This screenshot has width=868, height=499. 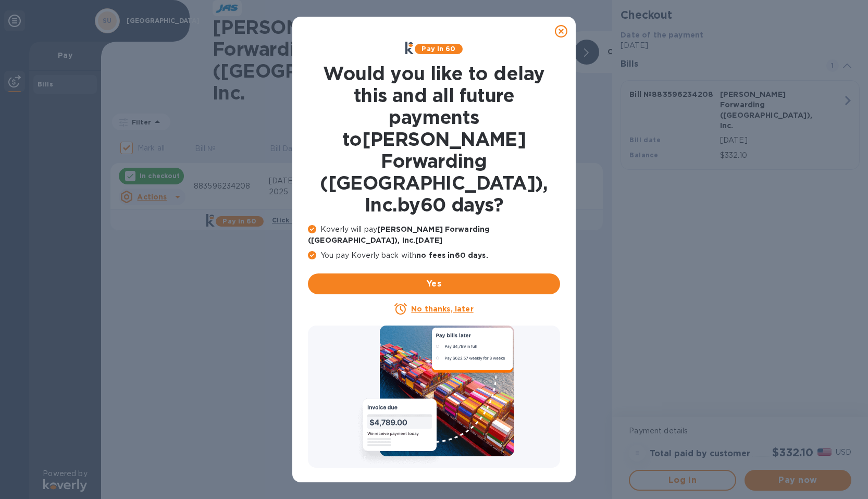 What do you see at coordinates (434, 284) in the screenshot?
I see `span: Yes` at bounding box center [434, 284].